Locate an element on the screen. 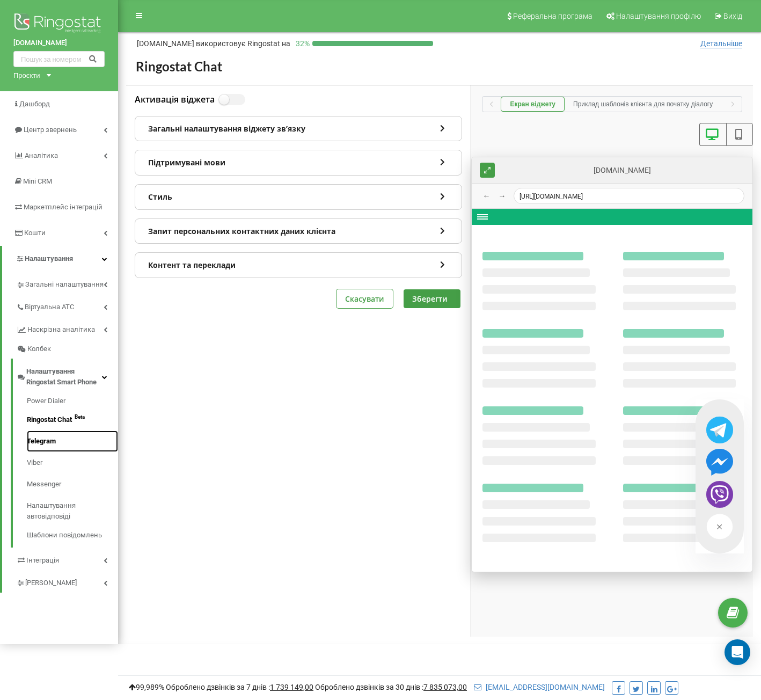 The image size is (761, 700). span: Налаштування Ringostat Smart Phone is located at coordinates (64, 377).